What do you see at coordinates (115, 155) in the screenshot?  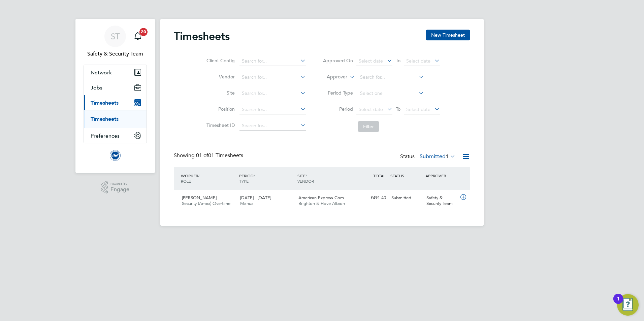 I see `a: Go to home page` at bounding box center [115, 155].